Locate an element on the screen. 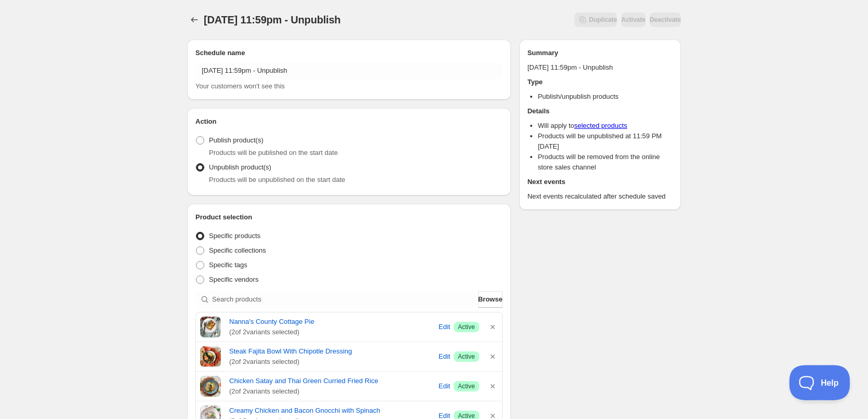 This screenshot has height=419, width=868. span: Specific vendors is located at coordinates (234, 279).